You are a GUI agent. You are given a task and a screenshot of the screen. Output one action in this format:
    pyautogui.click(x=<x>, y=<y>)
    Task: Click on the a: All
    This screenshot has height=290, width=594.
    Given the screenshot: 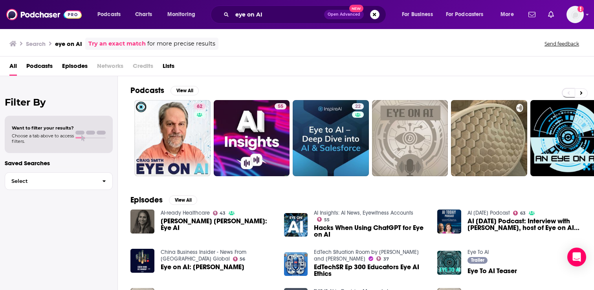 What is the action you would take?
    pyautogui.click(x=13, y=68)
    